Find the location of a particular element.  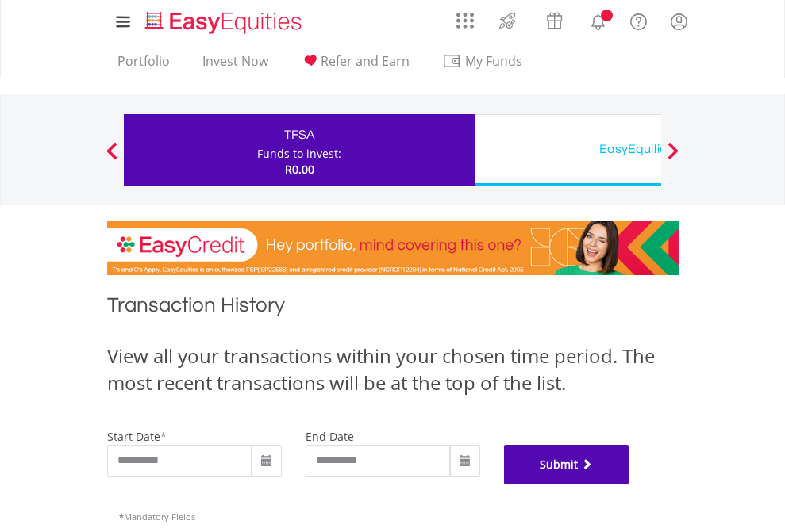

img: vouchers-v2.svg is located at coordinates (554, 21).